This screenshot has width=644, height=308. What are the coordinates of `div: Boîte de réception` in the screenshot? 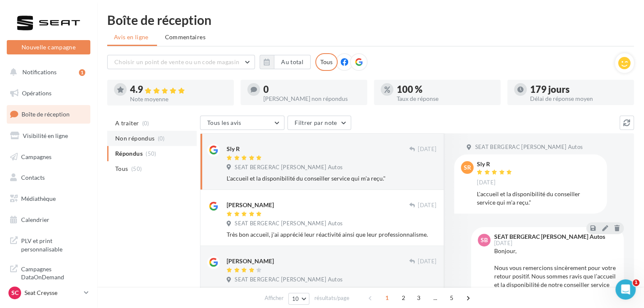 It's located at (370, 20).